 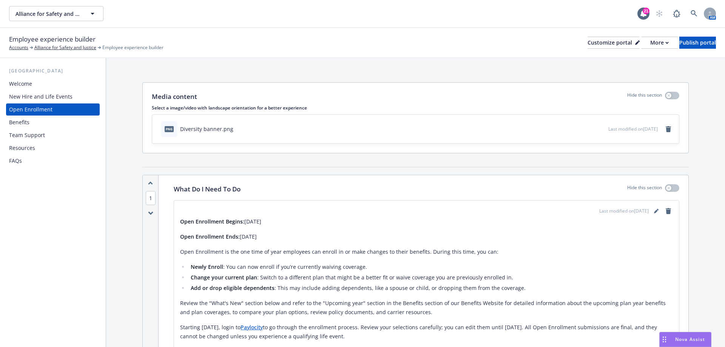 What do you see at coordinates (659, 43) in the screenshot?
I see `button: More` at bounding box center [659, 43].